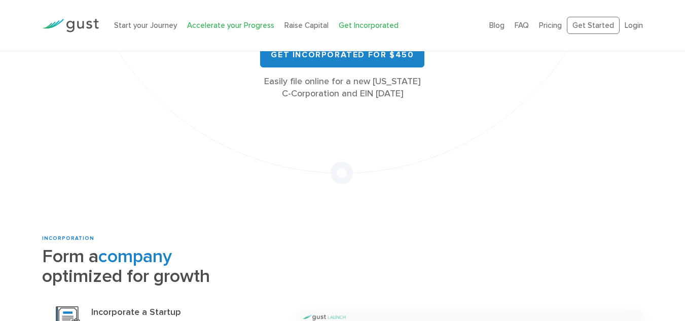  I want to click on a: Login, so click(634, 25).